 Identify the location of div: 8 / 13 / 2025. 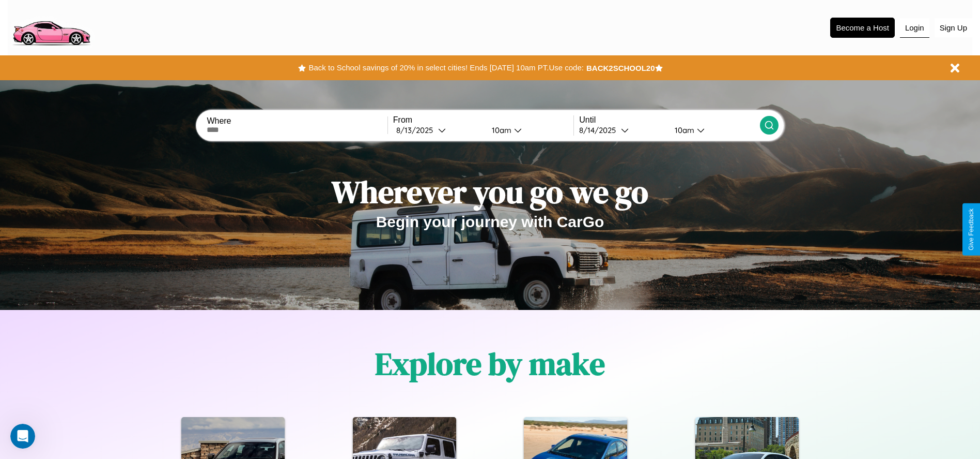
(417, 130).